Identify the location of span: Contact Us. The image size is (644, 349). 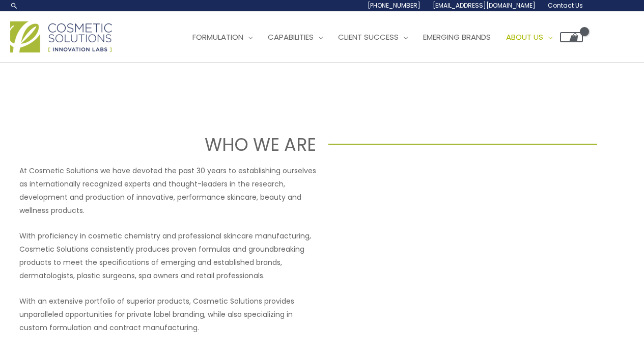
(565, 5).